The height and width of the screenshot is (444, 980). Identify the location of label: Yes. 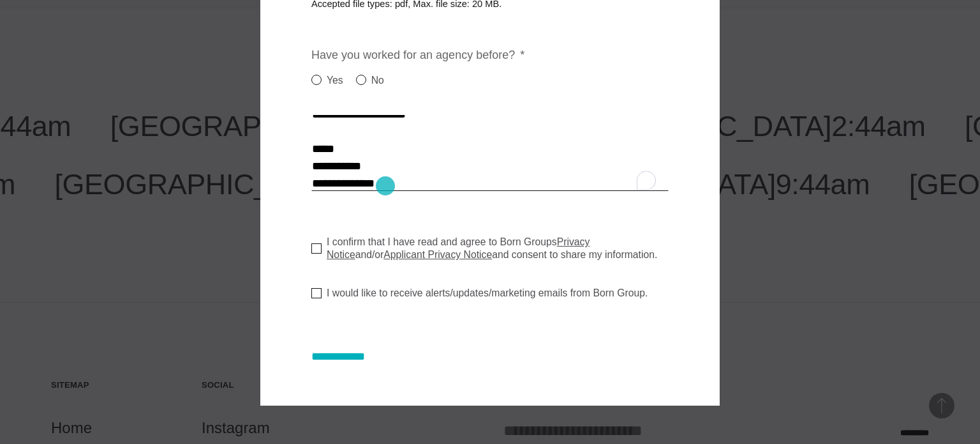
(327, 80).